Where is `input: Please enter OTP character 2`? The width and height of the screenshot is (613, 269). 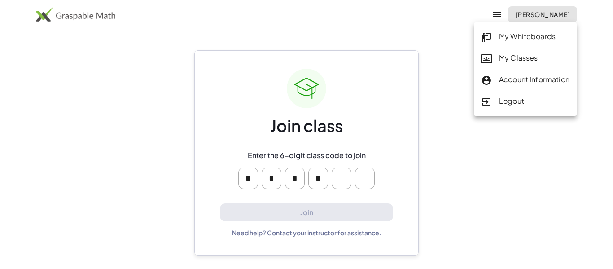 input: Please enter OTP character 2 is located at coordinates (271, 178).